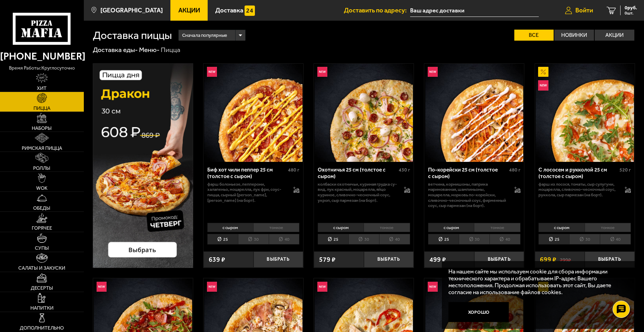  I want to click on span: 639 ₽, so click(217, 259).